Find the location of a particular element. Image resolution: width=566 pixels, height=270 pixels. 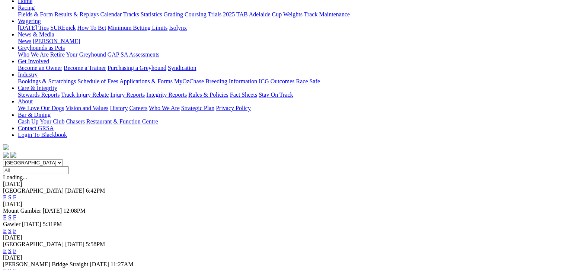

a: Become a Trainer is located at coordinates (85, 68).